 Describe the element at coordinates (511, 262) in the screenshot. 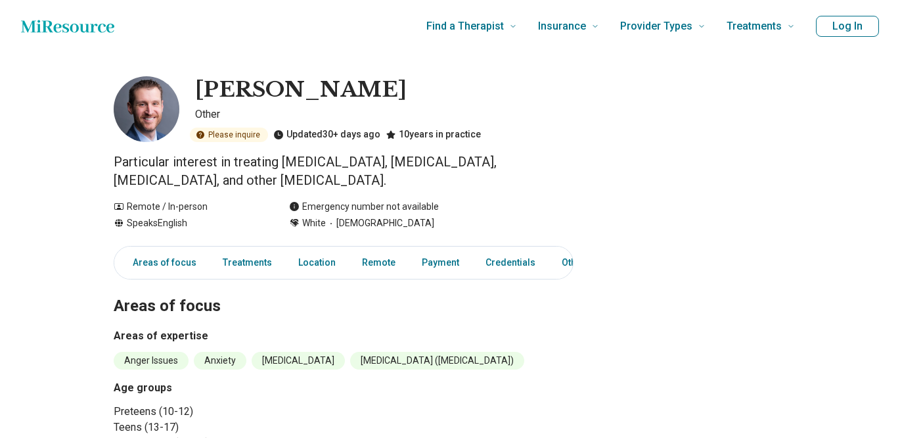

I see `a: Credentials` at that location.